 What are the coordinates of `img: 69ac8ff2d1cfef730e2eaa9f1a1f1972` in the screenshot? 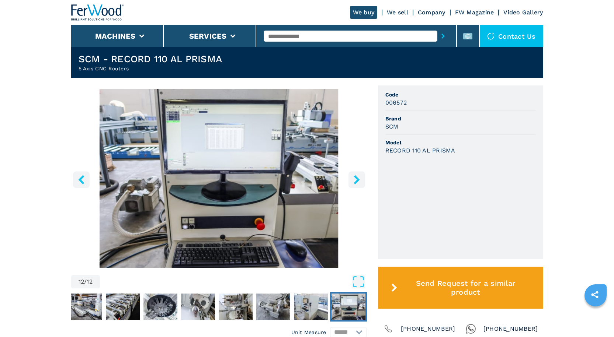 It's located at (198, 307).